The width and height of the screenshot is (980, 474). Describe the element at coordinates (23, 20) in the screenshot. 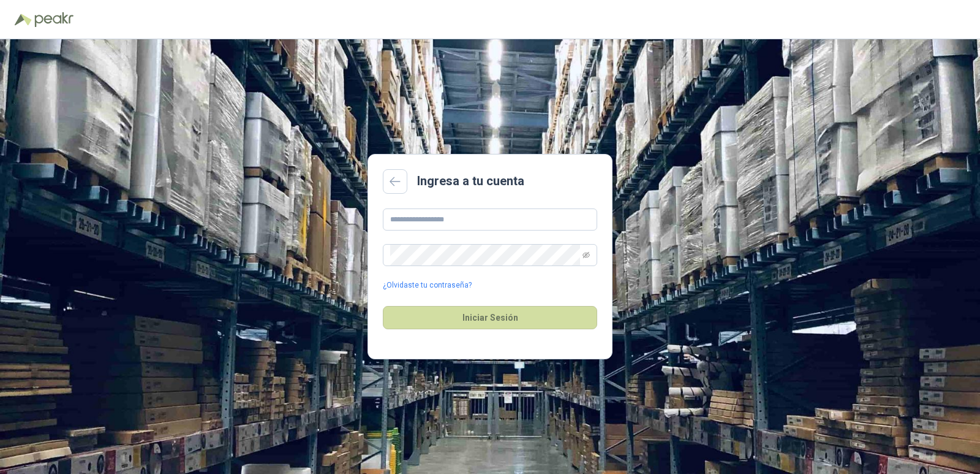

I see `img: Logo` at that location.